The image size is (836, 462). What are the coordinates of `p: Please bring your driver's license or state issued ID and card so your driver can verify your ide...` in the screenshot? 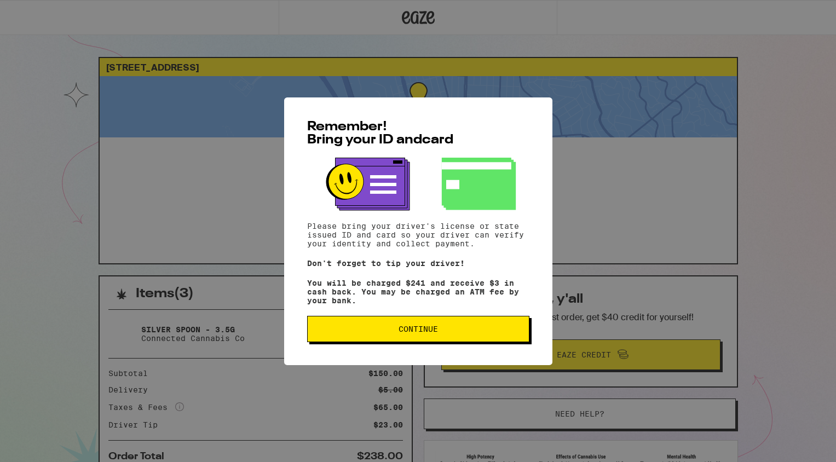 It's located at (418, 235).